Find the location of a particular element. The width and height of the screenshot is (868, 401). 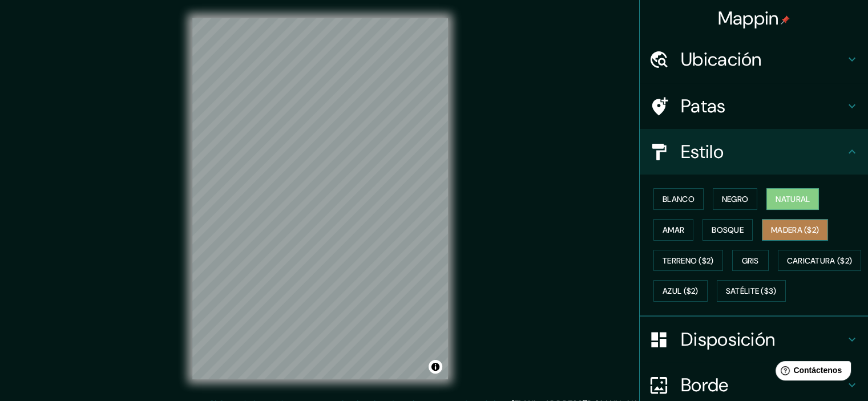

font: Satélite ($3) is located at coordinates (751, 292).